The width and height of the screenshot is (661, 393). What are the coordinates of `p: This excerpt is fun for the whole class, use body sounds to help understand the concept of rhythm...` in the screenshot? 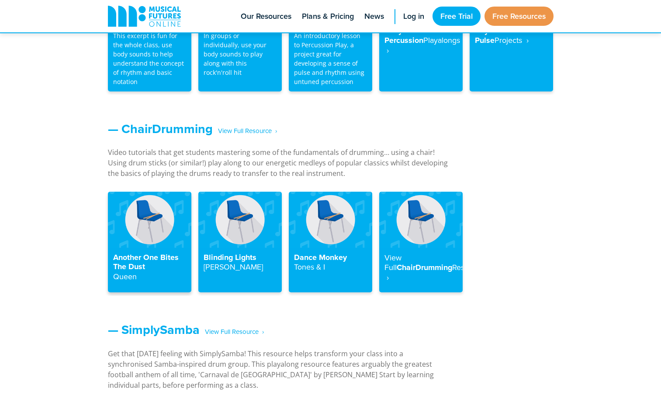 It's located at (150, 59).